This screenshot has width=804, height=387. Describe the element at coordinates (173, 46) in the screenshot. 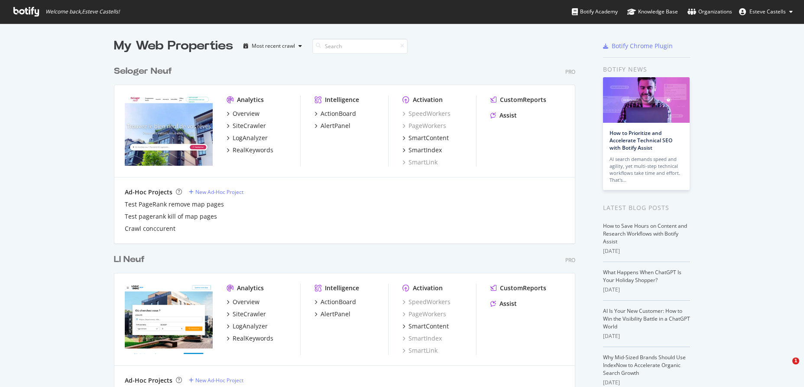

I see `div: My Web Properties` at that location.